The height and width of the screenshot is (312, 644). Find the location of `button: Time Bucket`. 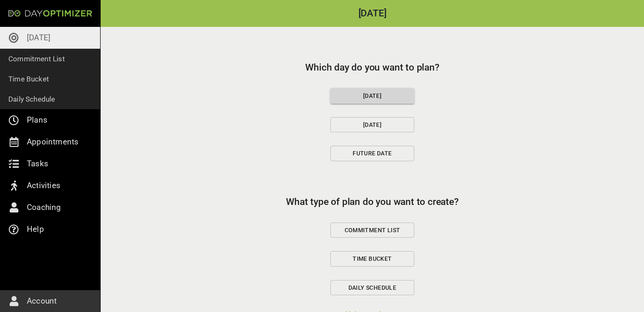

button: Time Bucket is located at coordinates (372, 258).